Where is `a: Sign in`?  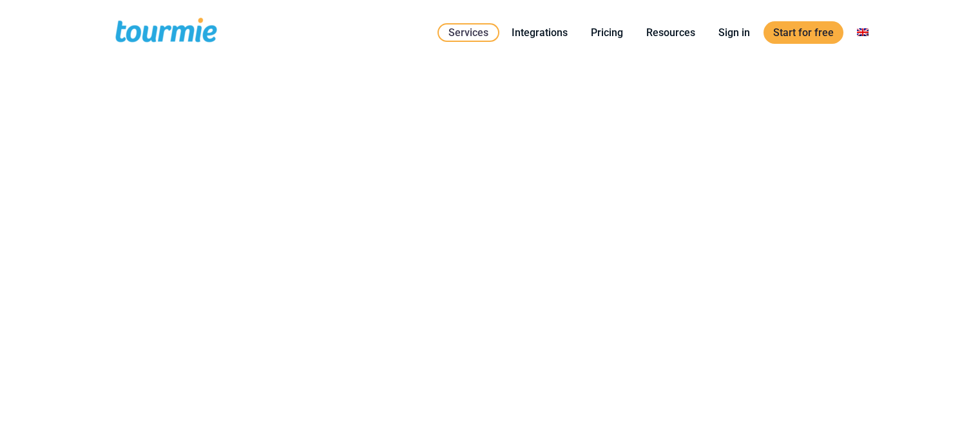
a: Sign in is located at coordinates (734, 32).